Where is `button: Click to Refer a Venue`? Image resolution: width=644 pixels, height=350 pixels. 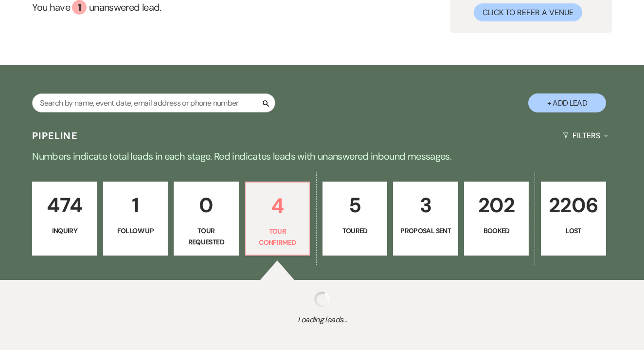 button: Click to Refer a Venue is located at coordinates (528, 12).